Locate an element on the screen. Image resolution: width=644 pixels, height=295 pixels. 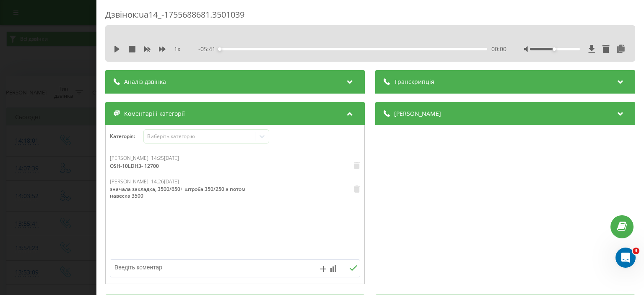
span: - 05:41 is located at coordinates (210, 49).